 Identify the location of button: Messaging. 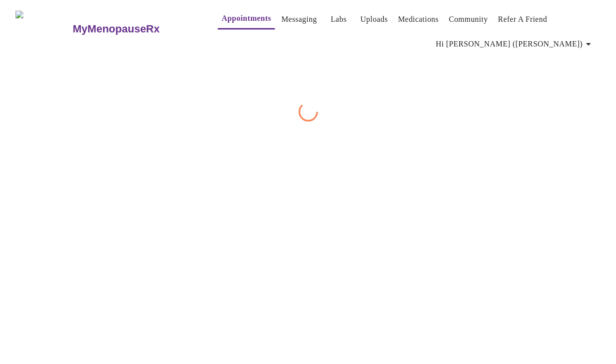
(299, 20).